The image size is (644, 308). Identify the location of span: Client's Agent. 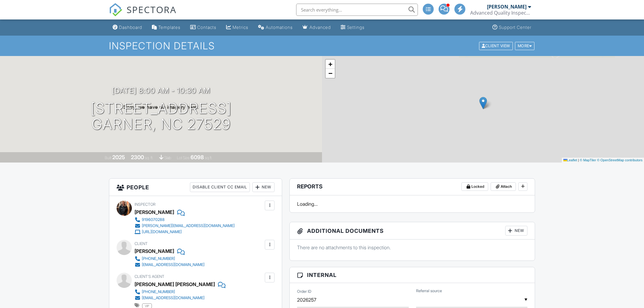
(149, 277).